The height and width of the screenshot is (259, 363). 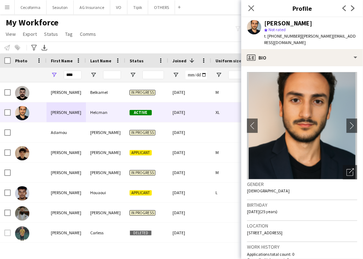 I want to click on input: First Name Filter Input, so click(x=73, y=75).